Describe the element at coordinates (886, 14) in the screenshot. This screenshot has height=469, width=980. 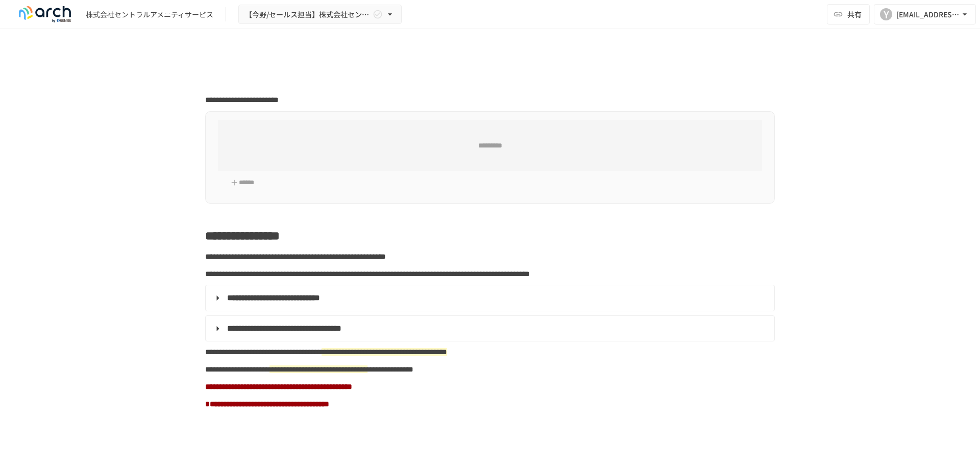
I see `div: Y` at that location.